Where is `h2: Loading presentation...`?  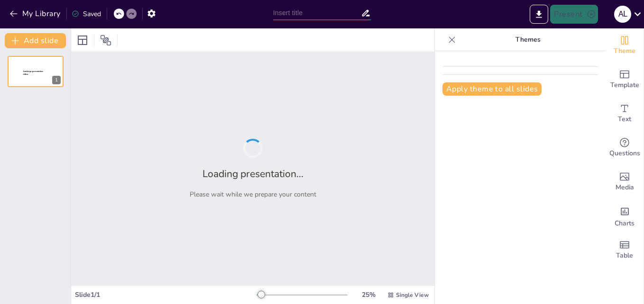
h2: Loading presentation... is located at coordinates (253, 174).